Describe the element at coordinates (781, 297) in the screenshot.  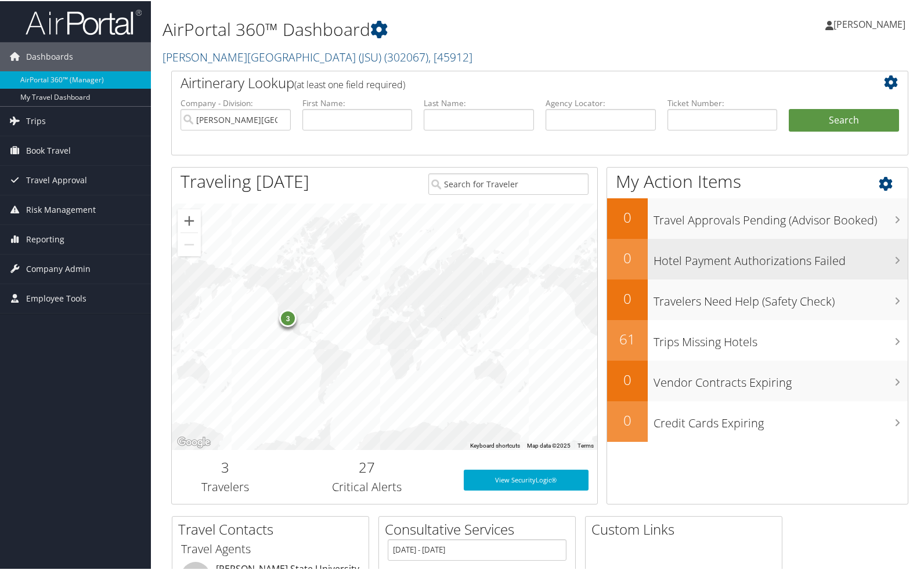
I see `h3: Travelers Need Help (Safety Check)` at that location.